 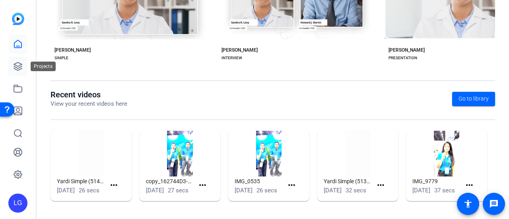 What do you see at coordinates (269, 154) in the screenshot?
I see `img: IMG_0535` at bounding box center [269, 154].